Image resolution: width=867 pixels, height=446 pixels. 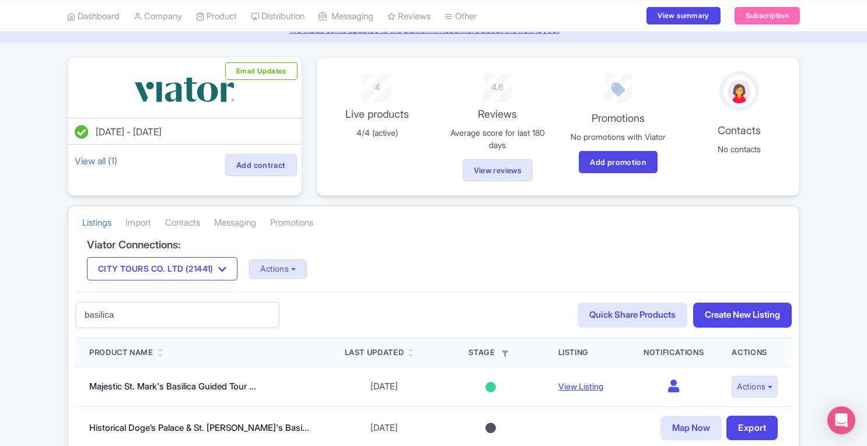 I want to click on img: avatar_key_member-9c1dde93af8b07d7383eb8b5fb890c87.png, so click(x=739, y=92).